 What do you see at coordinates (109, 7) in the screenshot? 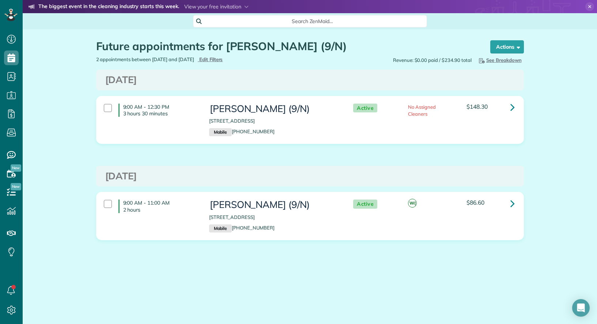
I see `strong: The biggest event in the cleaning industry starts this week.` at bounding box center [109, 7].